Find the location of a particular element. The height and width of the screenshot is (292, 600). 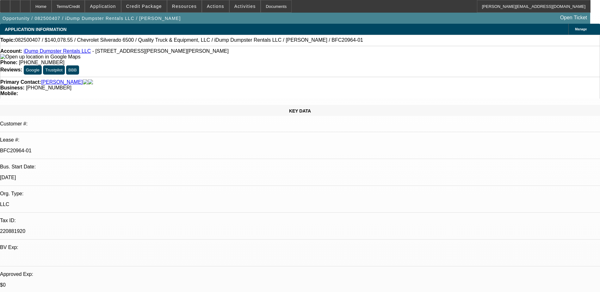

span: Activities is located at coordinates (245, 6).